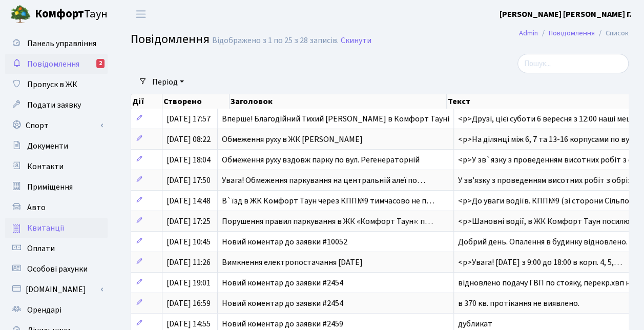 This screenshot has width=644, height=330. Describe the element at coordinates (56, 310) in the screenshot. I see `a: Орендарі` at that location.